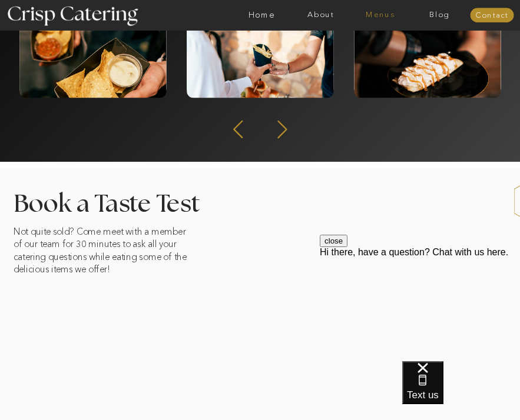 This screenshot has height=420, width=520. I want to click on nav: Contact, so click(492, 15).